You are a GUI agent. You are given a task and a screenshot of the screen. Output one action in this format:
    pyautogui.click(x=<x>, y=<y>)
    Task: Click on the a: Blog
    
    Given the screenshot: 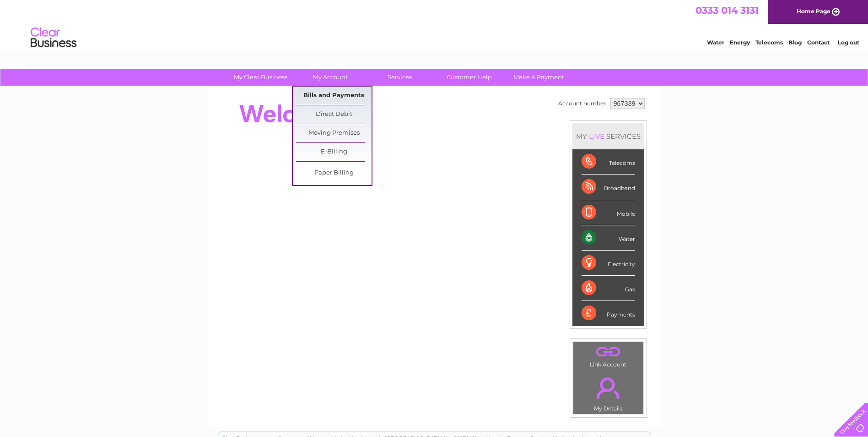 What is the action you would take?
    pyautogui.click(x=795, y=42)
    